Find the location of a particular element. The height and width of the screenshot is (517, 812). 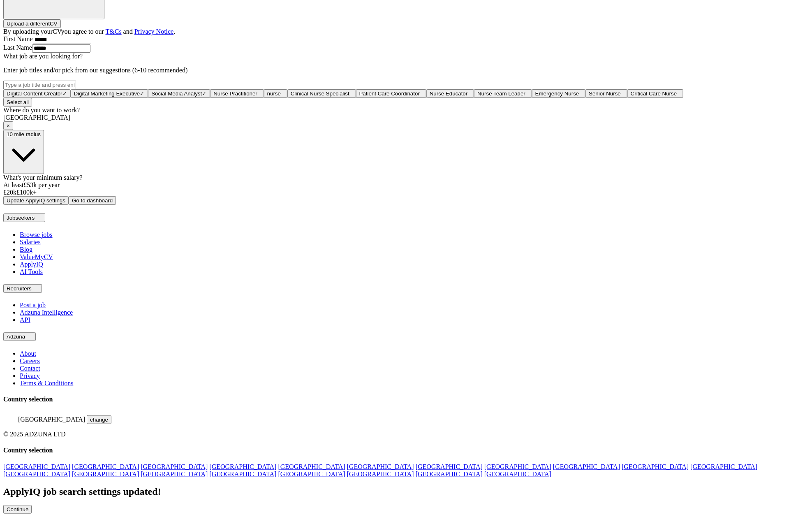

span: Nurse Educator is located at coordinates (448, 94).